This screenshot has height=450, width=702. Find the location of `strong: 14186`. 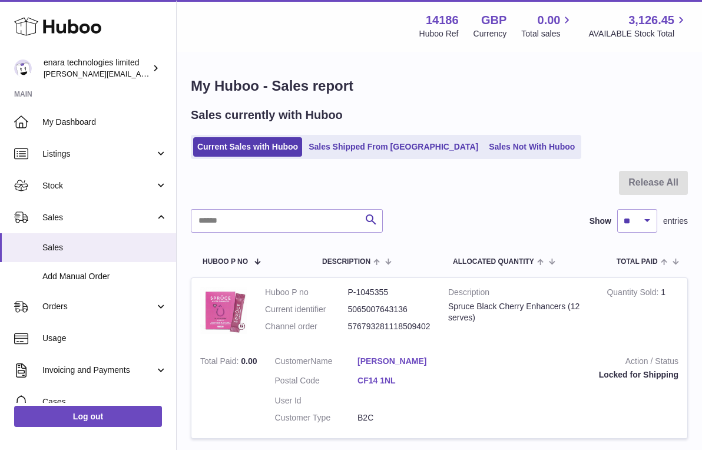

strong: 14186 is located at coordinates (443, 20).